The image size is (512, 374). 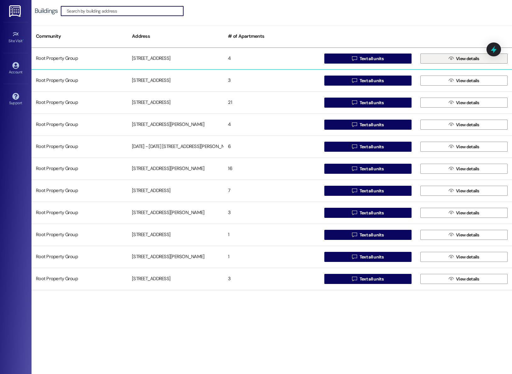 I want to click on div: Address, so click(x=175, y=36).